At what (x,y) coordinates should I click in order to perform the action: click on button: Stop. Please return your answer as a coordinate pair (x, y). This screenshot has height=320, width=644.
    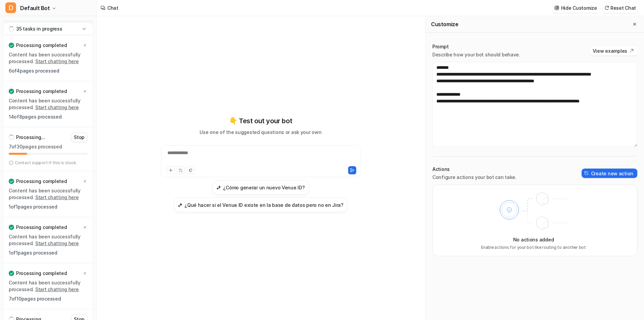
    Looking at the image, I should click on (79, 137).